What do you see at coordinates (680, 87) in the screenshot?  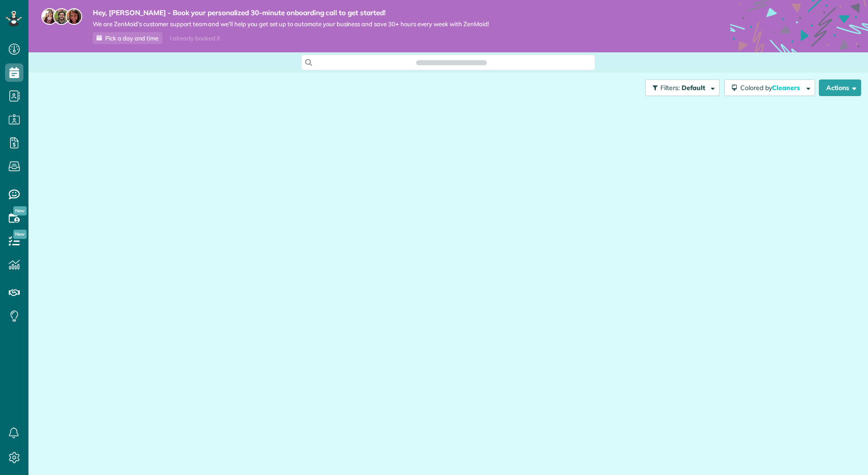 I see `a: Filters: Default` at bounding box center [680, 87].